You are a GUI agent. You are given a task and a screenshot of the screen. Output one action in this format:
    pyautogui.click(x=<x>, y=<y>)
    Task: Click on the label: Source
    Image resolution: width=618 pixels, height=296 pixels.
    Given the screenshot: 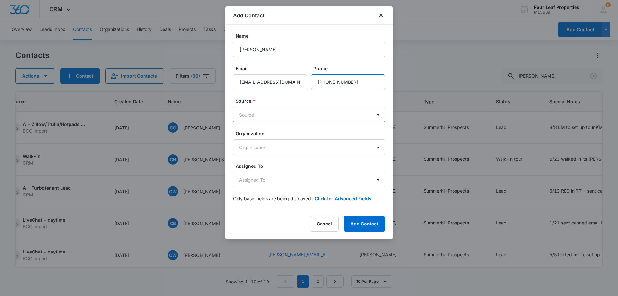 What is the action you would take?
    pyautogui.click(x=311, y=101)
    